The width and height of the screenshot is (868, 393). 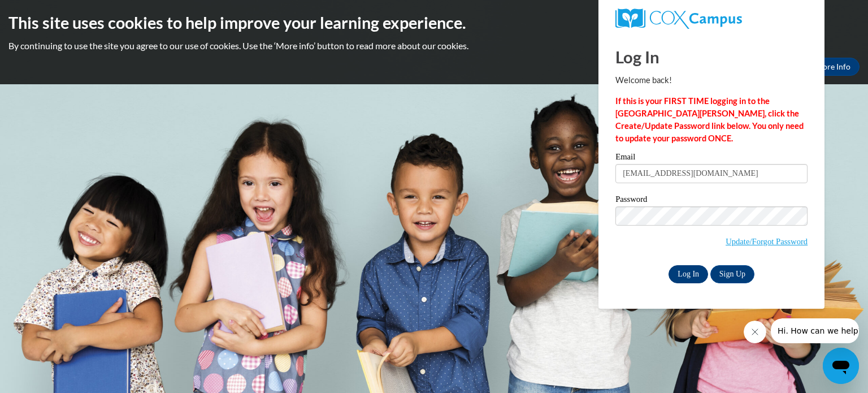 What do you see at coordinates (688, 274) in the screenshot?
I see `input: Log In` at bounding box center [688, 274].